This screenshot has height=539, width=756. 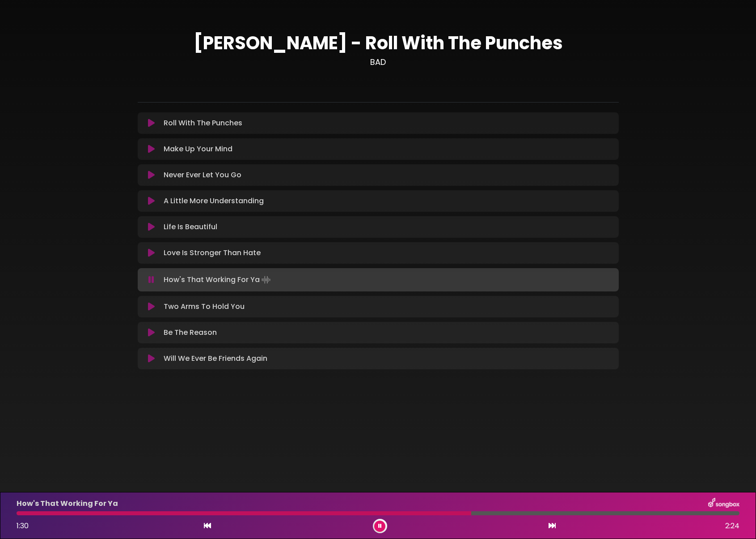 I want to click on p: Make Up Your Mind, so click(x=198, y=149).